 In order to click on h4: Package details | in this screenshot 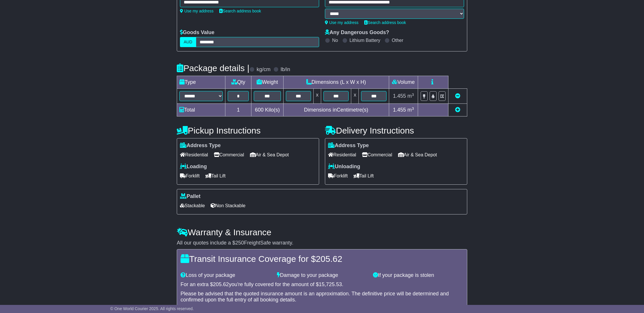, I will do `click(213, 68)`.